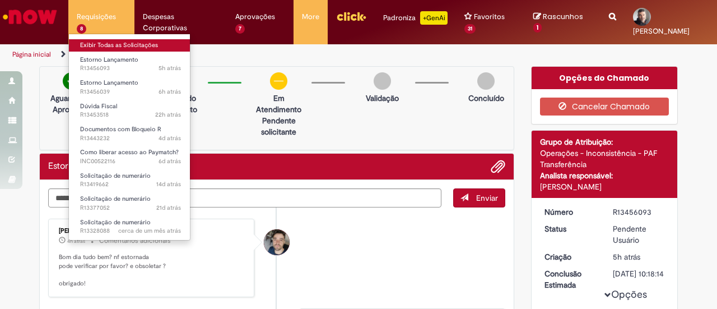  What do you see at coordinates (169, 207) in the screenshot?
I see `time: 08/08/2025 09:06:16` at bounding box center [169, 207].